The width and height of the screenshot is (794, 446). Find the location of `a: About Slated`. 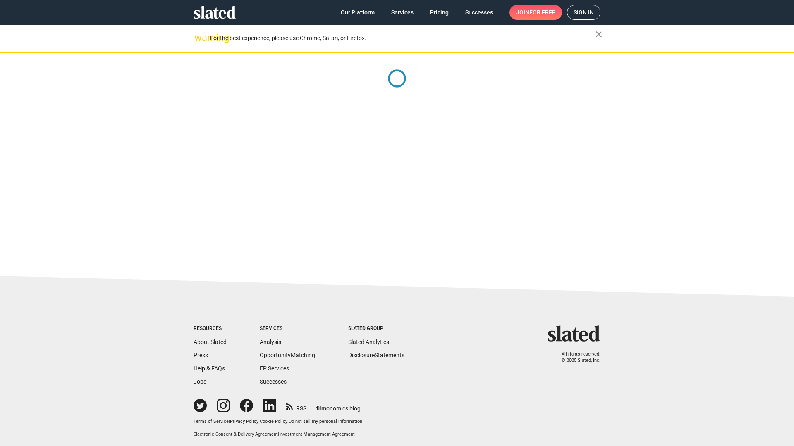

a: About Slated is located at coordinates (210, 342).